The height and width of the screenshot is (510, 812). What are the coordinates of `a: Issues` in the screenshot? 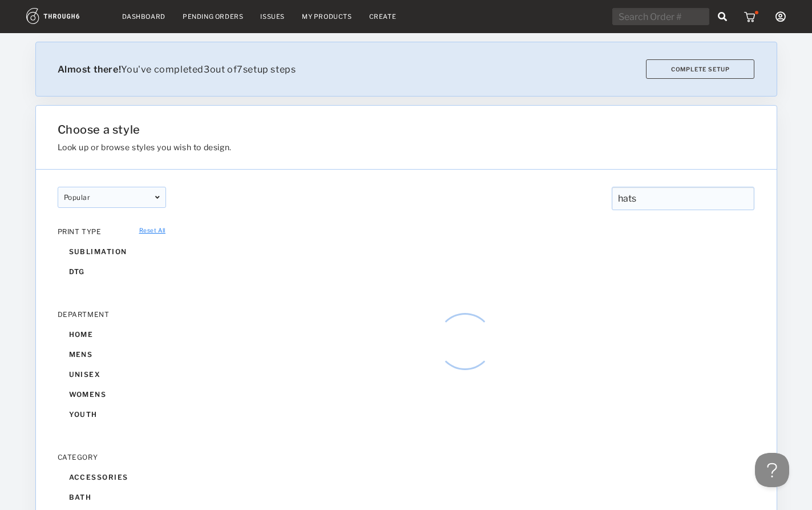 It's located at (272, 17).